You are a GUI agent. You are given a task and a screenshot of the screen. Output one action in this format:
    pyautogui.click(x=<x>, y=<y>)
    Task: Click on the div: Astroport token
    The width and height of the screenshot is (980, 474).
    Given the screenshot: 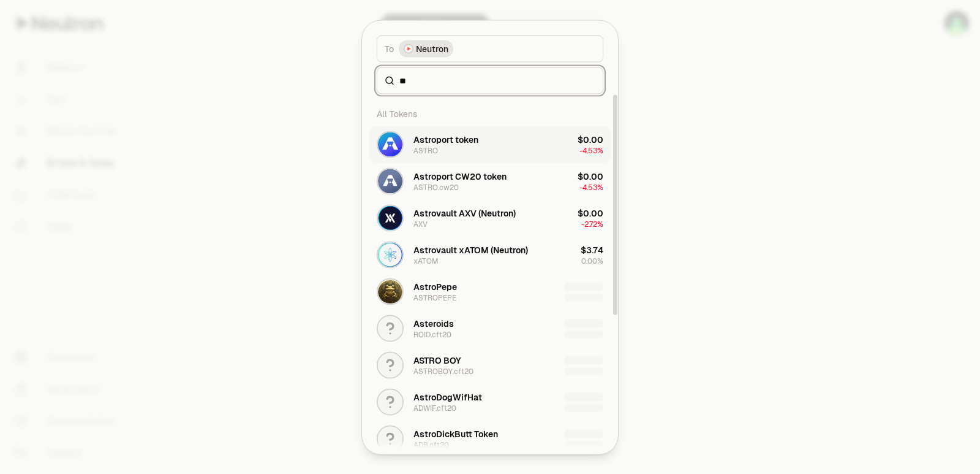 What is the action you would take?
    pyautogui.click(x=445, y=139)
    